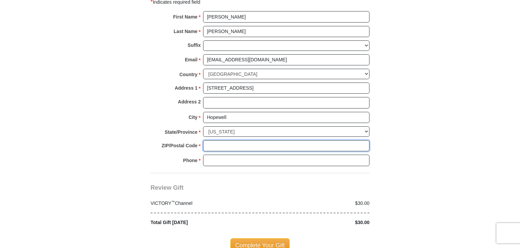  What do you see at coordinates (181, 132) in the screenshot?
I see `strong: State/Province` at bounding box center [181, 132].